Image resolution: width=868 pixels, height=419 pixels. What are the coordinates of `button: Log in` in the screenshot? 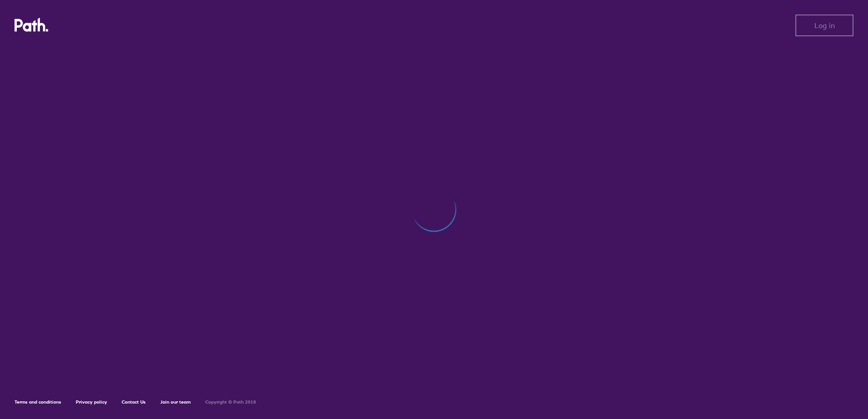 It's located at (824, 25).